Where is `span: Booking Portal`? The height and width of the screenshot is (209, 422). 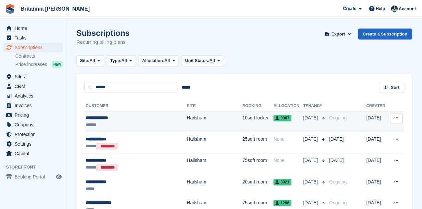
span: Booking Portal is located at coordinates (35, 177).